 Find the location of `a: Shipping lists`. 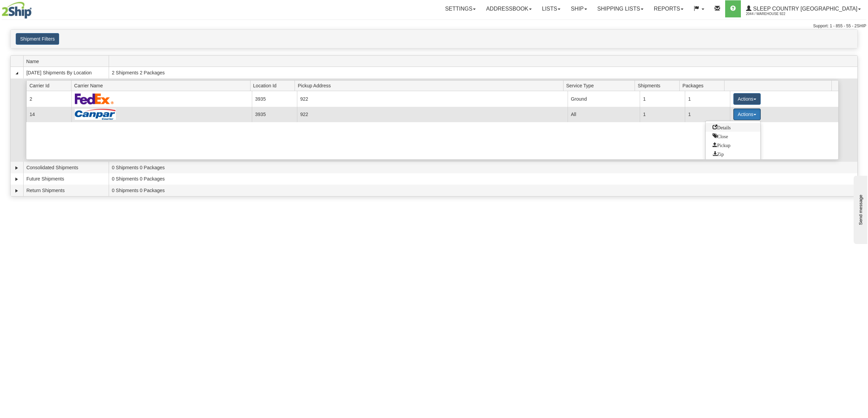

a: Shipping lists is located at coordinates (620, 9).